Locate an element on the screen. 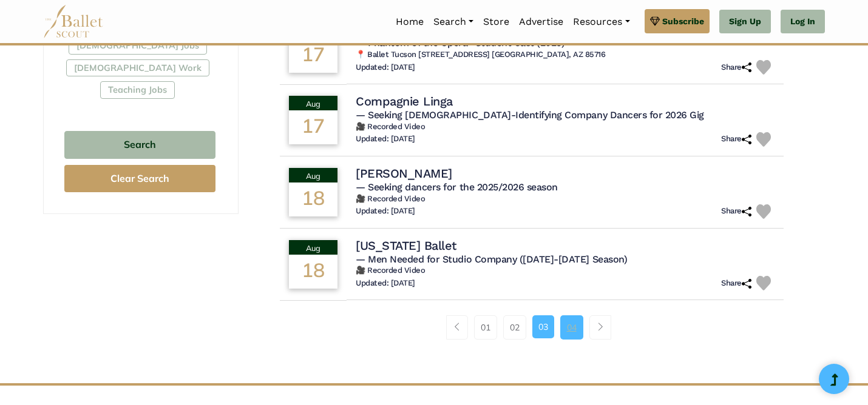 This screenshot has width=868, height=405. a: Advertise is located at coordinates (541, 22).